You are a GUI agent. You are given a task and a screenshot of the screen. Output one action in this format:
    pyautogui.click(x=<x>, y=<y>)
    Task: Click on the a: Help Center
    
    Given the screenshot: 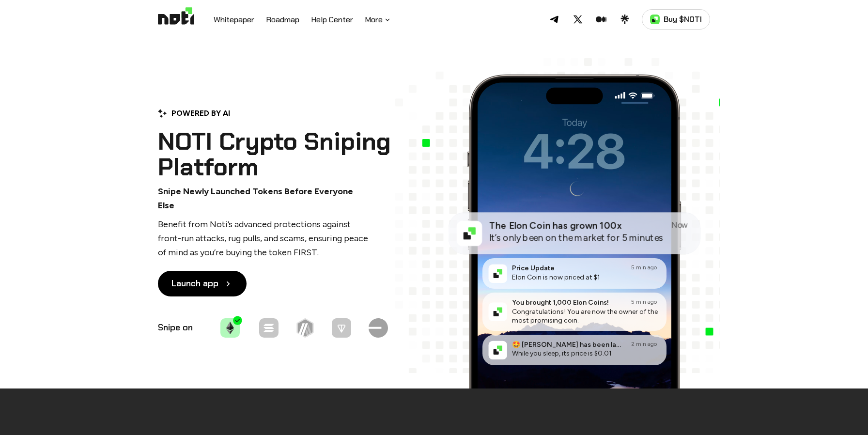 What is the action you would take?
    pyautogui.click(x=332, y=20)
    